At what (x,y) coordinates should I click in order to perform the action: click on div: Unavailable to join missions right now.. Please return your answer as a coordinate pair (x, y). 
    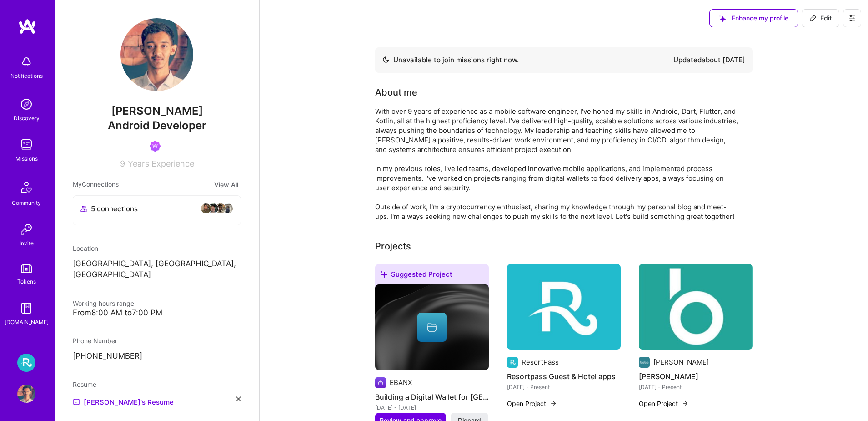
    Looking at the image, I should click on (451, 60).